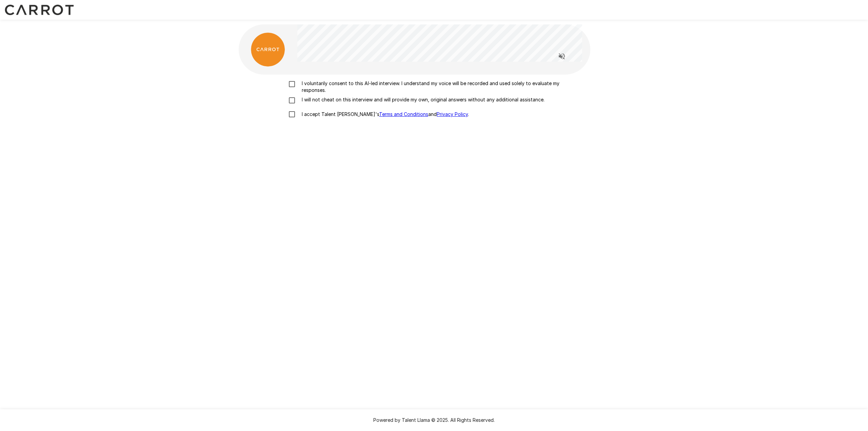  What do you see at coordinates (453, 114) in the screenshot?
I see `a: Privacy Policy` at bounding box center [453, 114].